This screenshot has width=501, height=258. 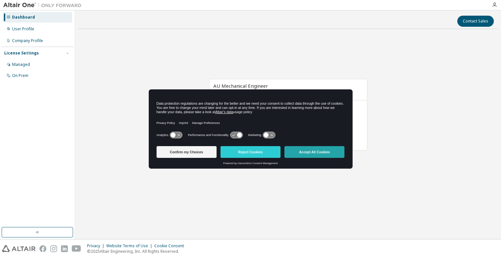 I want to click on div: Dashboard, so click(x=23, y=17).